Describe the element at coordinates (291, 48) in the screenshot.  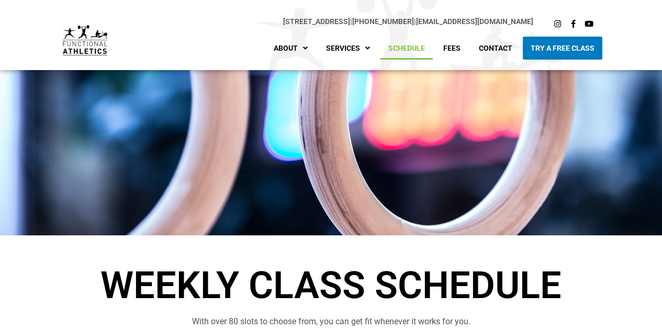
I see `a: About` at that location.